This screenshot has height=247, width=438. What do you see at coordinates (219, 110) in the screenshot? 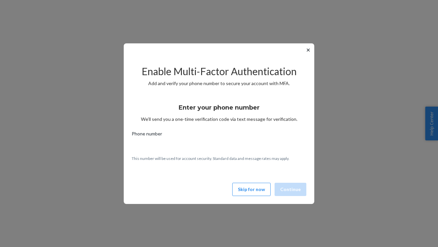
I see `div: We’ll send you a one-time verification code via text message for verification.` at bounding box center [219, 110].